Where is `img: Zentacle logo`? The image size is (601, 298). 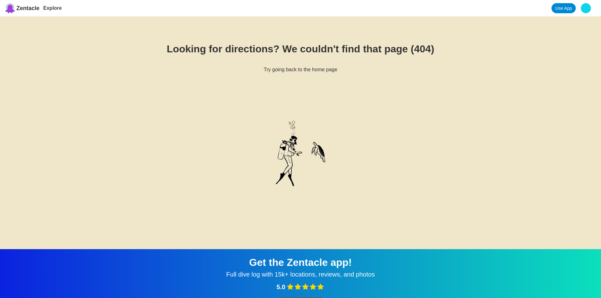 img: Zentacle logo is located at coordinates (10, 8).